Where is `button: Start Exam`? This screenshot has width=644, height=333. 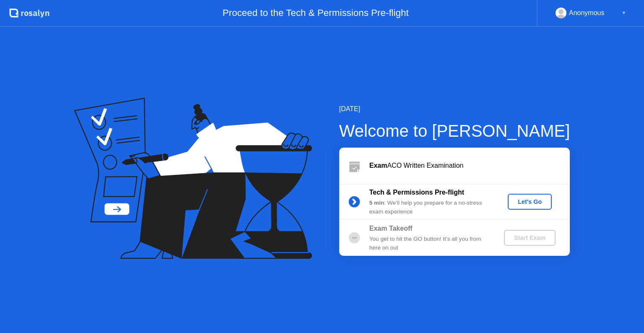
button: Start Exam is located at coordinates (530, 238).